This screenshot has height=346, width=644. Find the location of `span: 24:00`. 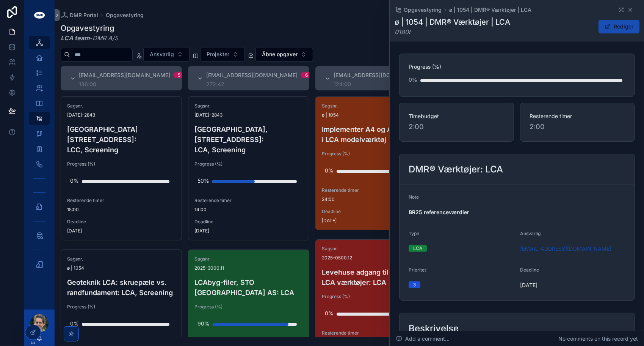

span: 24:00 is located at coordinates (376, 199).